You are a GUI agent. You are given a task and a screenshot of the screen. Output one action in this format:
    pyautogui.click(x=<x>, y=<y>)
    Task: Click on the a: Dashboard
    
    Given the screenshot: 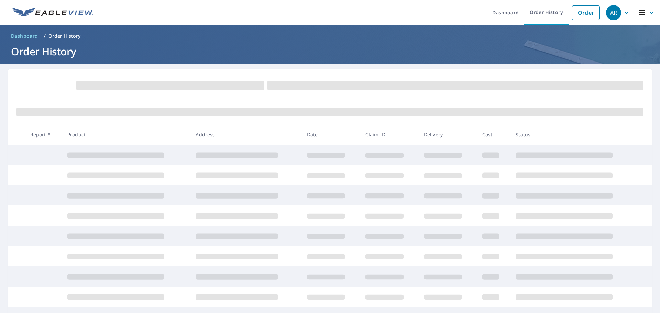 What is the action you would take?
    pyautogui.click(x=24, y=36)
    